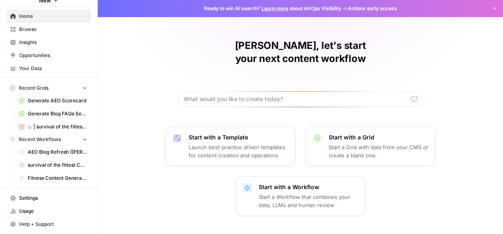 The width and height of the screenshot is (503, 234). Describe the element at coordinates (53, 224) in the screenshot. I see `span: Help + Support` at that location.